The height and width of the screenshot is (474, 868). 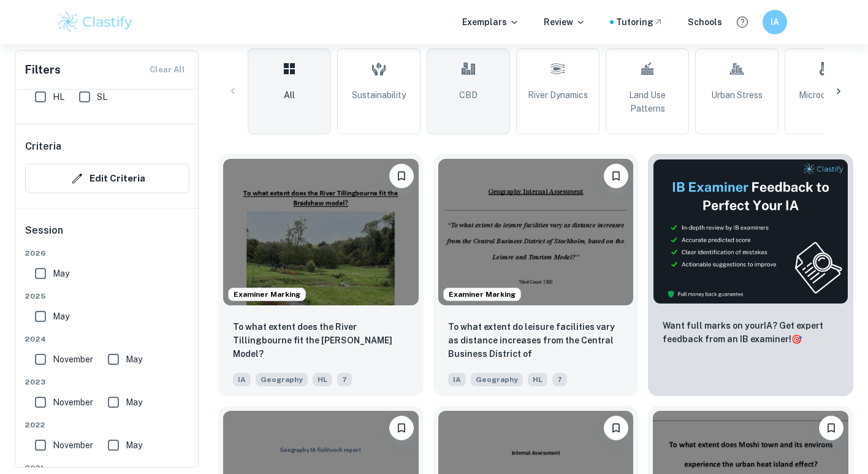 I want to click on span: 2021, so click(x=107, y=468).